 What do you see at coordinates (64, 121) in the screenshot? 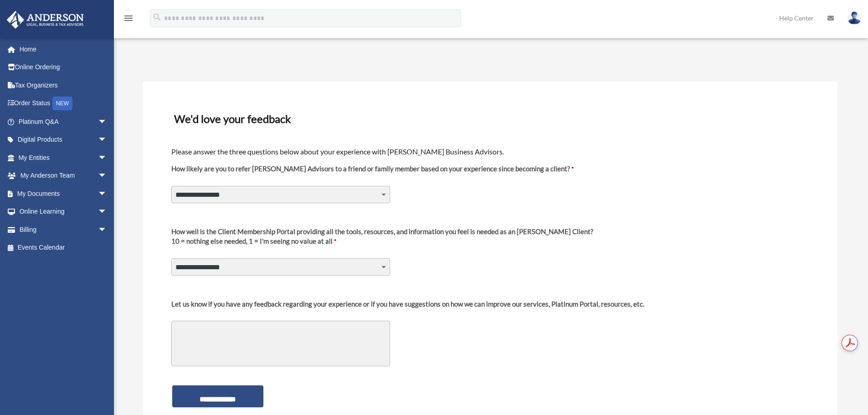
I see `a: Platinum Q&Aarrow_drop_down` at bounding box center [64, 121].